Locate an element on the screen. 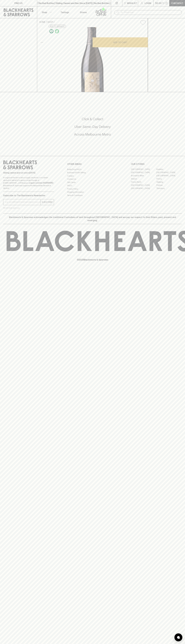 The image size is (185, 644). p: FIND US is located at coordinates (19, 3).